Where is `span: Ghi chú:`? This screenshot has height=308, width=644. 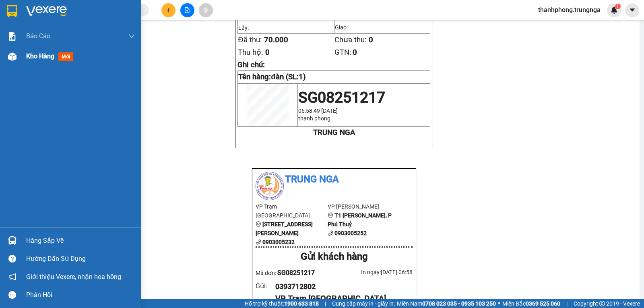
span: Ghi chú: is located at coordinates (251, 65).